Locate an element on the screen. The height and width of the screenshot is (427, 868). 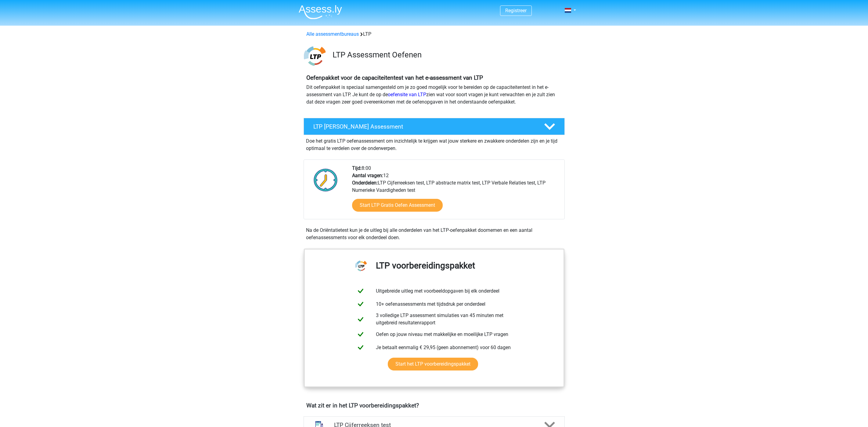
div: LTP is located at coordinates (434, 34).